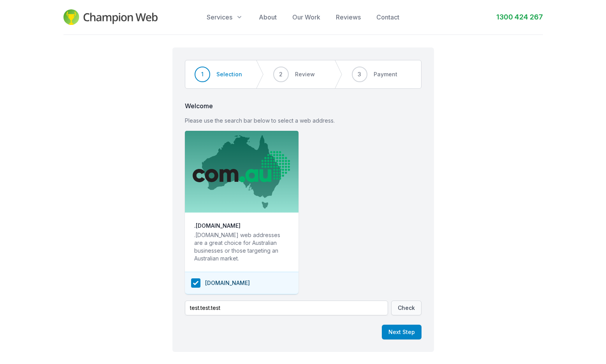  I want to click on span: Welcome, so click(303, 106).